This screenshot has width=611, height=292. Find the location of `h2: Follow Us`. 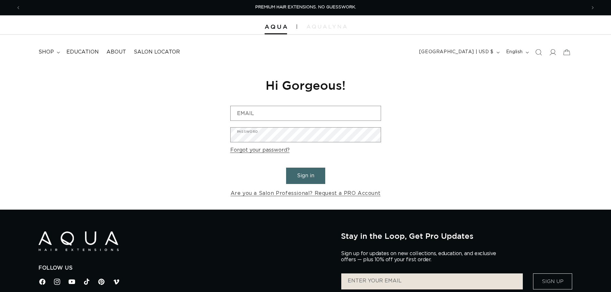

h2: Follow Us is located at coordinates (185, 268).